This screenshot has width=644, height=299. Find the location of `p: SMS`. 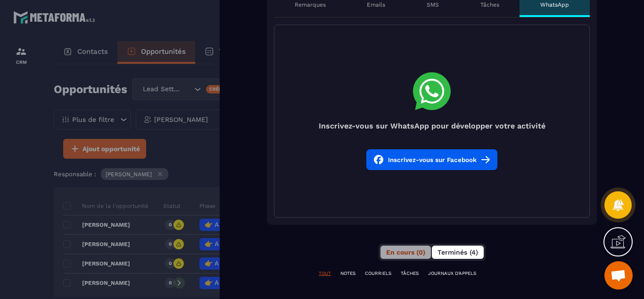

p: SMS is located at coordinates (433, 4).